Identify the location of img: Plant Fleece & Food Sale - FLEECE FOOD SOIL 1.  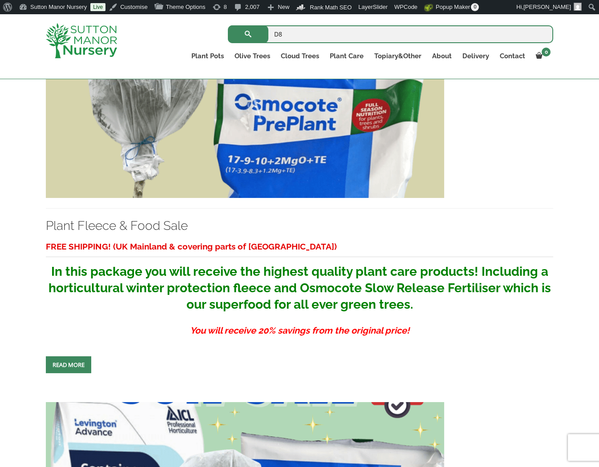
(245, 102).